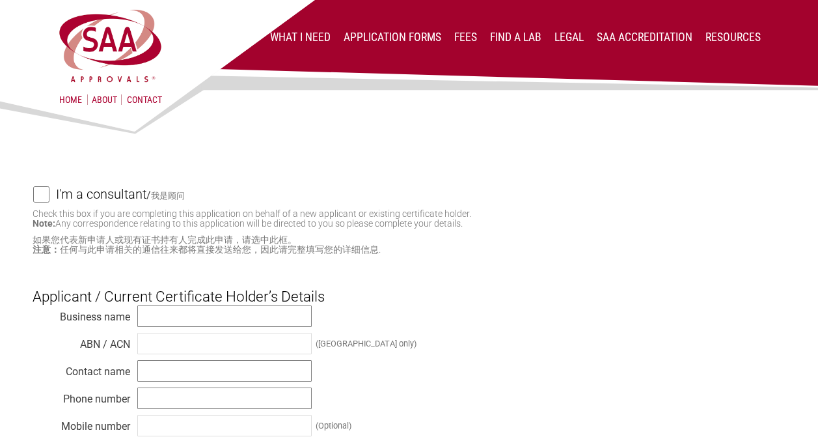 The height and width of the screenshot is (439, 818). Describe the element at coordinates (392, 37) in the screenshot. I see `a: Application Forms` at that location.